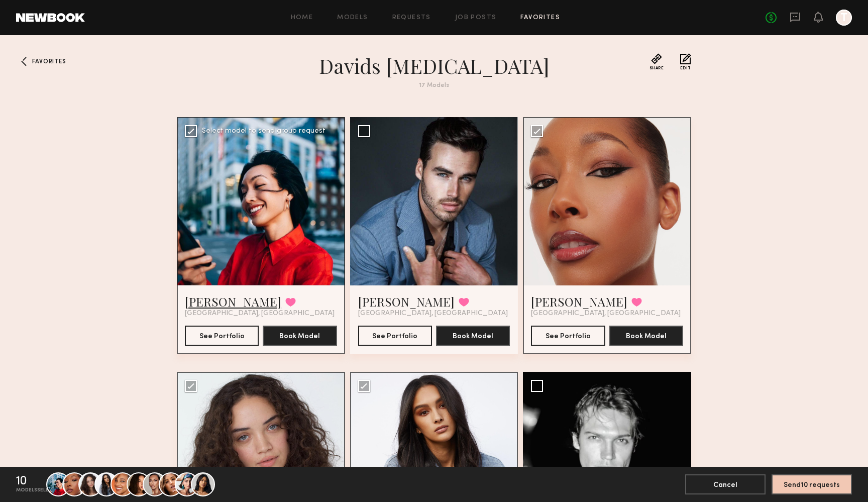 This screenshot has width=868, height=502. Describe the element at coordinates (21, 481) in the screenshot. I see `div: 10` at that location.